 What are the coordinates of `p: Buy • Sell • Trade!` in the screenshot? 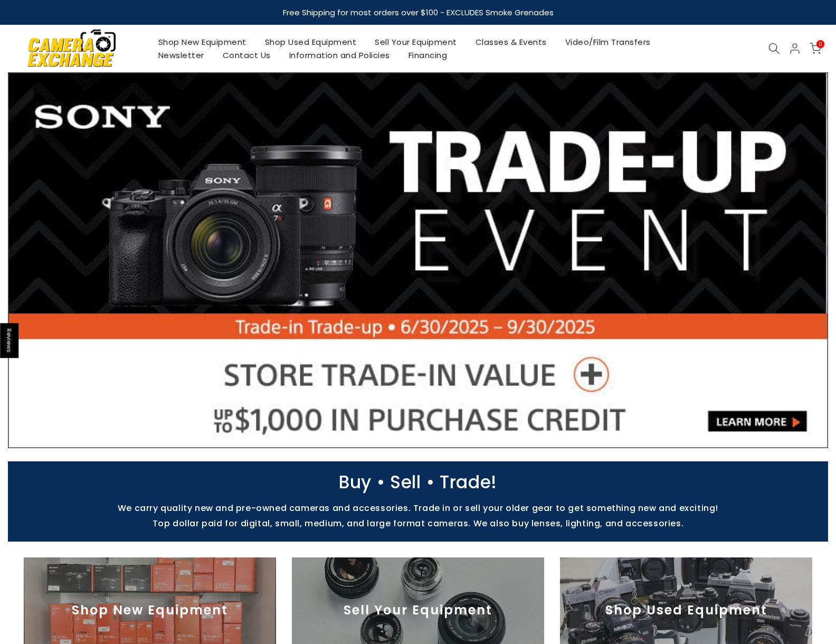 It's located at (418, 482).